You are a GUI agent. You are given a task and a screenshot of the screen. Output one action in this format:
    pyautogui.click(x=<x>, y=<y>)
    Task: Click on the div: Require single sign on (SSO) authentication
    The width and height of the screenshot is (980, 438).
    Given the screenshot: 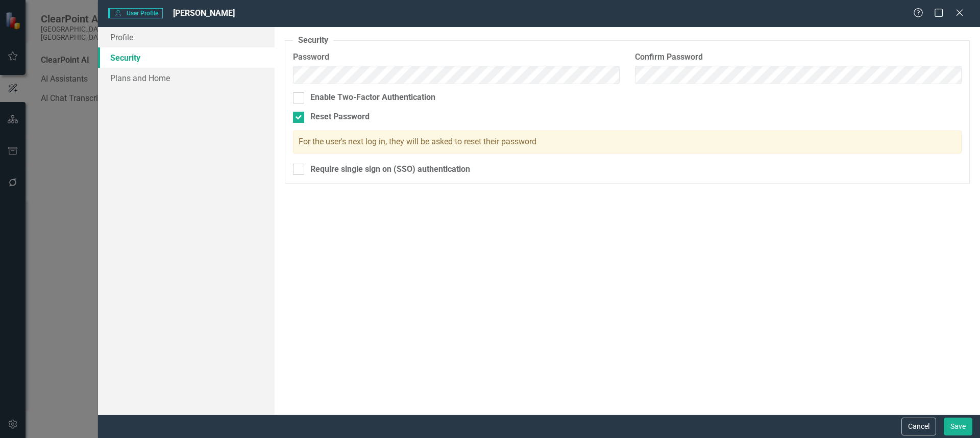 What is the action you would take?
    pyautogui.click(x=390, y=169)
    